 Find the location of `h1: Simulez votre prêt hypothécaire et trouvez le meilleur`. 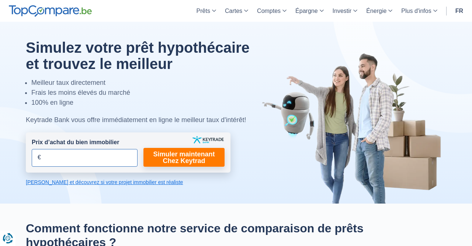

h1: Simulez votre prêt hypothécaire et trouvez le meilleur is located at coordinates (146, 56).